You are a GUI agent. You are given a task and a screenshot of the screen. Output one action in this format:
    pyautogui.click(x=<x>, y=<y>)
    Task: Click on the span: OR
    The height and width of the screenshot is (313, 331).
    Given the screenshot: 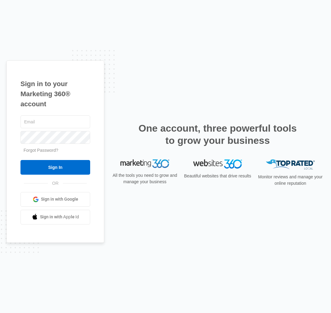 What is the action you would take?
    pyautogui.click(x=55, y=183)
    